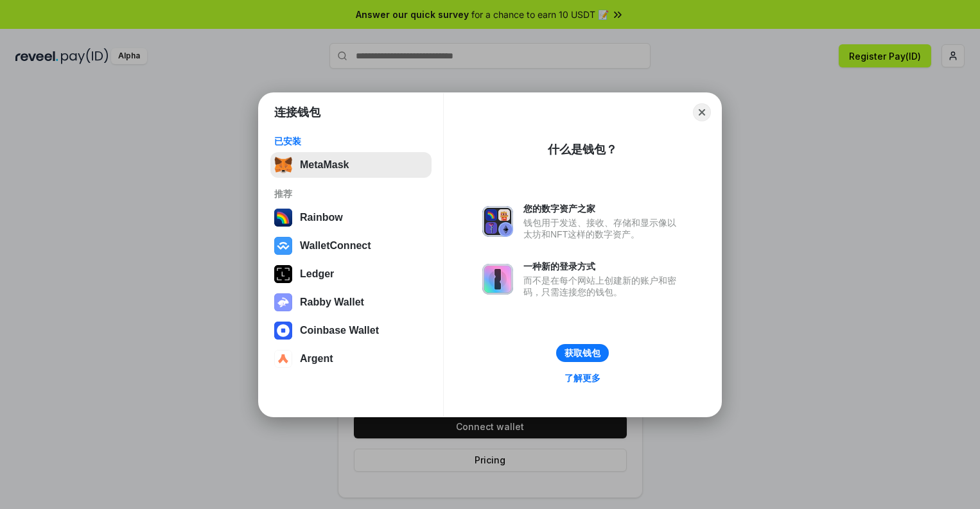 The image size is (980, 509). Describe the element at coordinates (351, 274) in the screenshot. I see `button: Ledger` at that location.